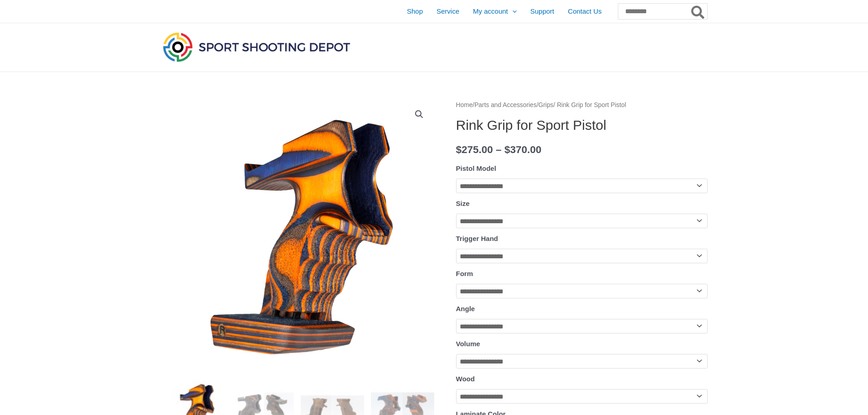  I want to click on img: Sport Shooting Depot, so click(257, 47).